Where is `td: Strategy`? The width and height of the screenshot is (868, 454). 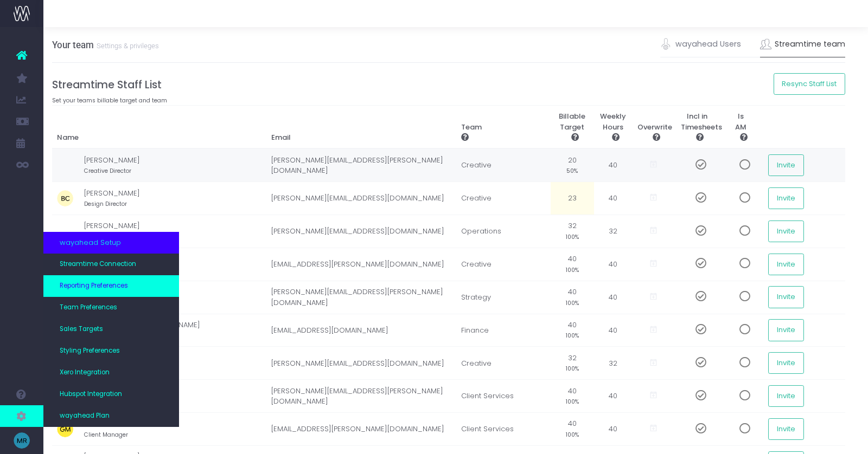
td: Strategy is located at coordinates (503, 297).